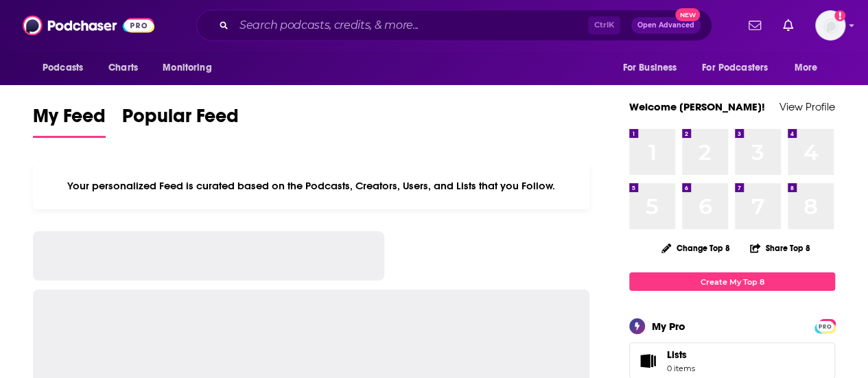 This screenshot has width=868, height=378. What do you see at coordinates (180, 121) in the screenshot?
I see `a: Popular Feed` at bounding box center [180, 121].